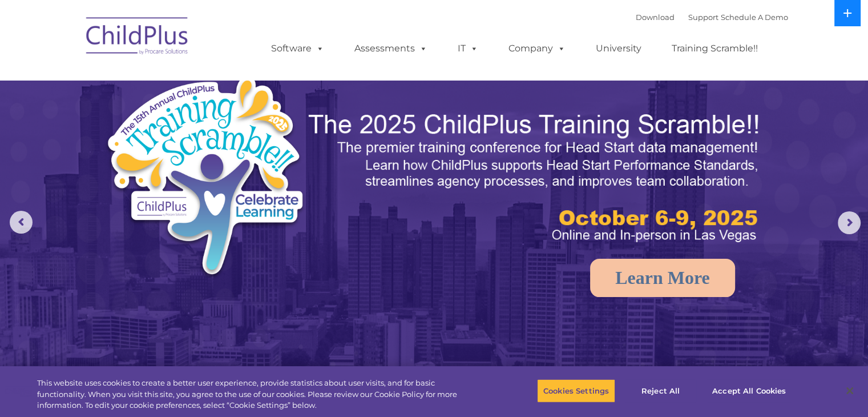 The width and height of the screenshot is (868, 417). What do you see at coordinates (703, 17) in the screenshot?
I see `a: Support` at bounding box center [703, 17].